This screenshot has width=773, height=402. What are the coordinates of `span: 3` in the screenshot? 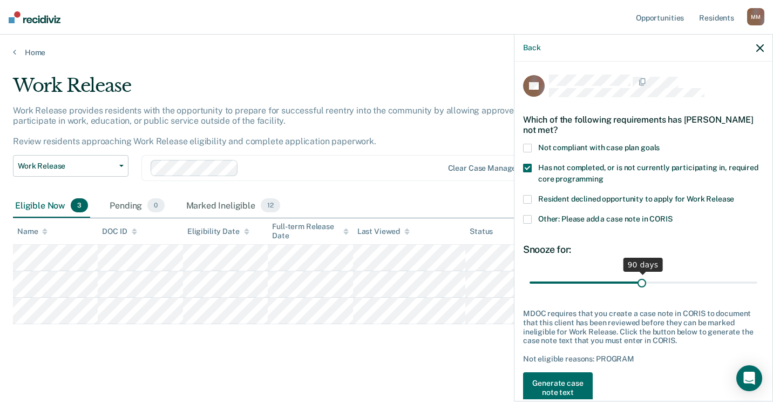 It's located at (79, 205).